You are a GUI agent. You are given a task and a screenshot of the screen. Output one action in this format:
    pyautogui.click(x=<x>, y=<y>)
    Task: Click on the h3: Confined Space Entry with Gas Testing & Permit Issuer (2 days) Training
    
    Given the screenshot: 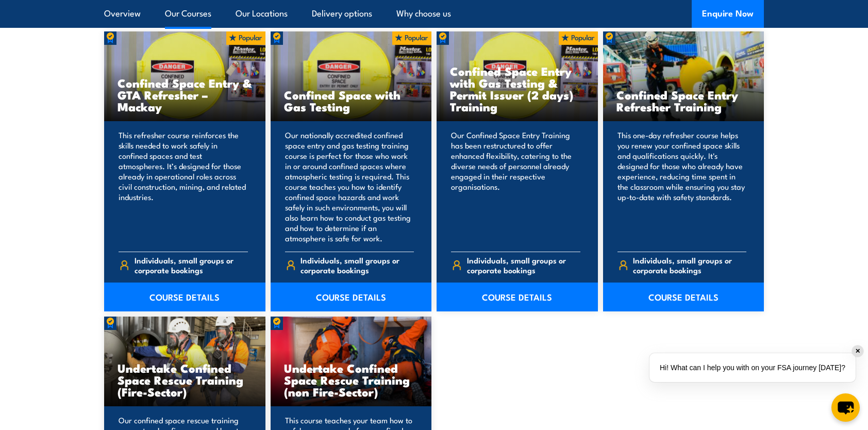 What is the action you would take?
    pyautogui.click(x=517, y=89)
    